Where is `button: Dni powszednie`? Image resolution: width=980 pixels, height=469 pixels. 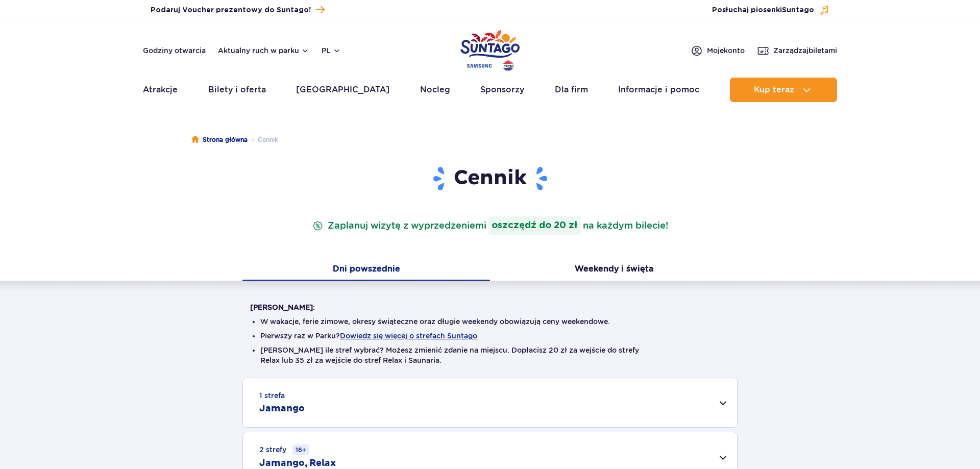
button: Dni powszednie is located at coordinates (366, 270).